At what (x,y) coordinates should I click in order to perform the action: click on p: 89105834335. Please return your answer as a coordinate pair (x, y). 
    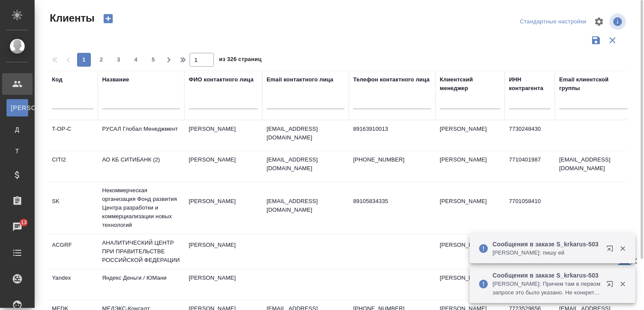
    Looking at the image, I should click on (392, 202).